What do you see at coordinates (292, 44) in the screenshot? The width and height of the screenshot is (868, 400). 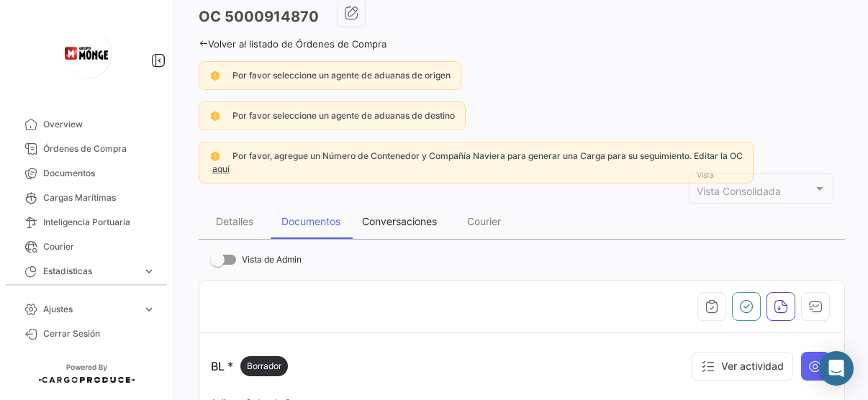 I see `a: Volver al listado de Órdenes de Compra` at bounding box center [292, 44].